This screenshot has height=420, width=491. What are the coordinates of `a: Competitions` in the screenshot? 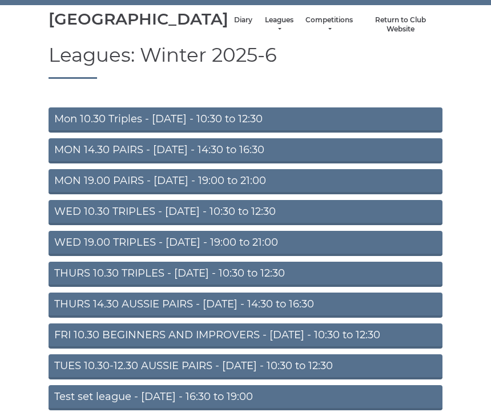 It's located at (329, 25).